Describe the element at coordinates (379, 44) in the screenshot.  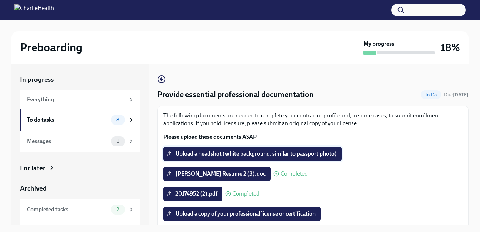
I see `strong: My progress` at that location.